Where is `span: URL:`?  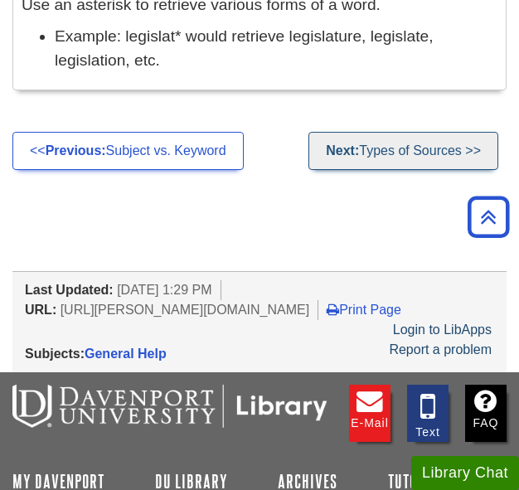
span: URL: is located at coordinates (41, 309).